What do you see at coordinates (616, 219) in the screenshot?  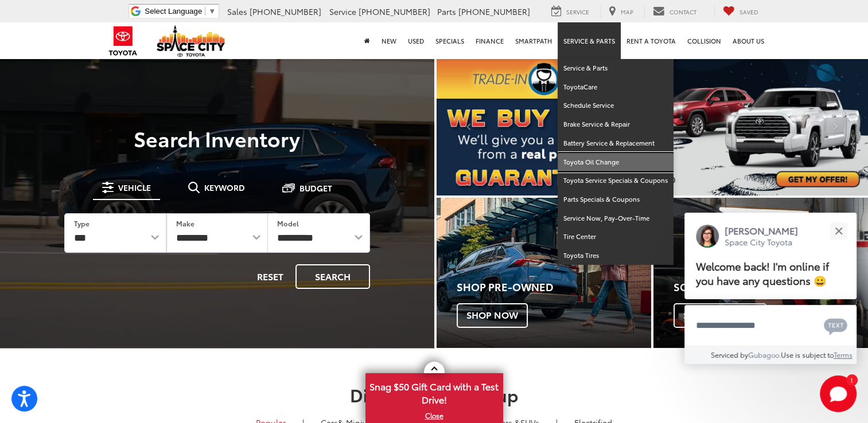 I see `a: Service Now, Pay-Over-Time` at bounding box center [616, 219].